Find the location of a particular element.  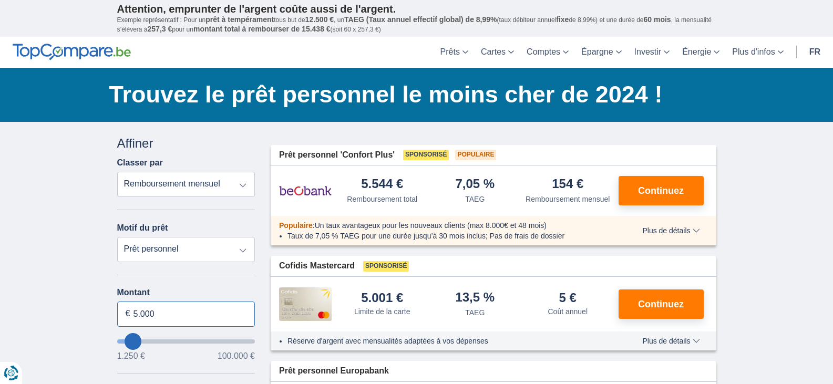

img: TopCompare is located at coordinates (71, 52).